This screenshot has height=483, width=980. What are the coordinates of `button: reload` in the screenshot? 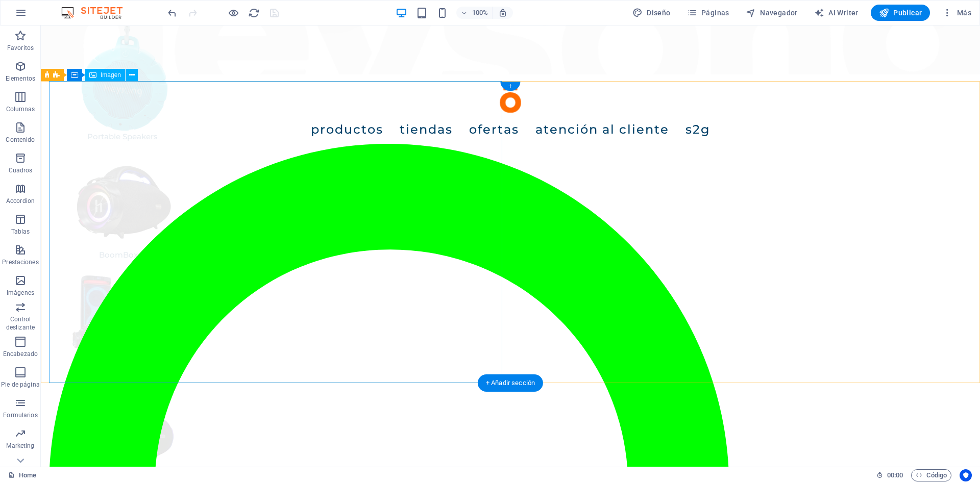 It's located at (253, 13).